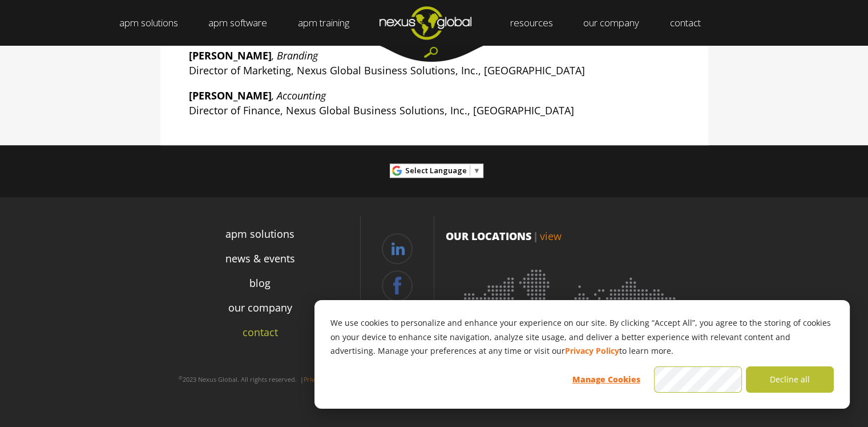  What do you see at coordinates (260, 283) in the screenshot?
I see `a: blog` at bounding box center [260, 283].